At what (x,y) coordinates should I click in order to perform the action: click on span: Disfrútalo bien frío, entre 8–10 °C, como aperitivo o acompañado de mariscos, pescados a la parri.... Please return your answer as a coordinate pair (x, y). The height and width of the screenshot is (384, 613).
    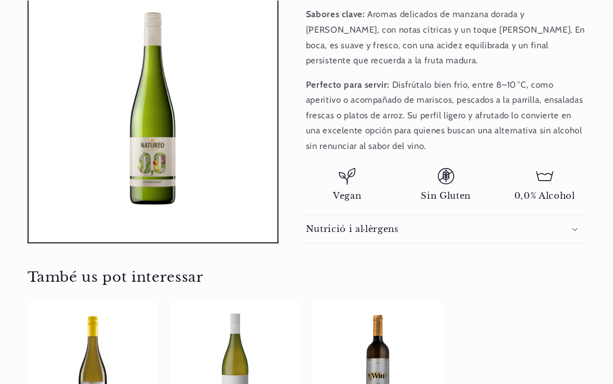
    Looking at the image, I should click on (444, 100).